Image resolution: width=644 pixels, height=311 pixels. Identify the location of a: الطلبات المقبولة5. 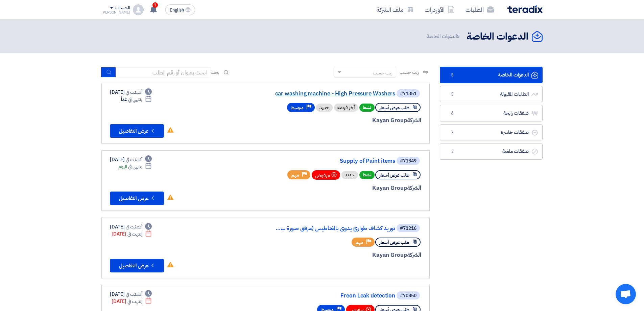
(491, 94).